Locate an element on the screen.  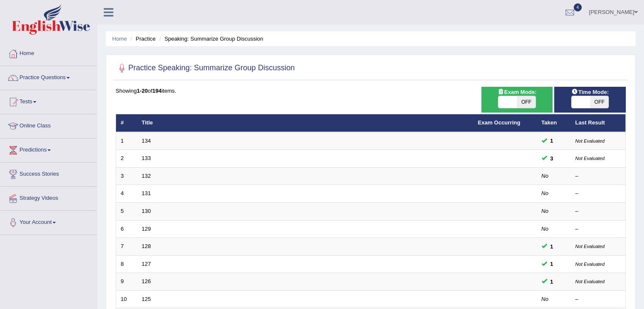
div: Show exams occurring in exams is located at coordinates (517, 99).